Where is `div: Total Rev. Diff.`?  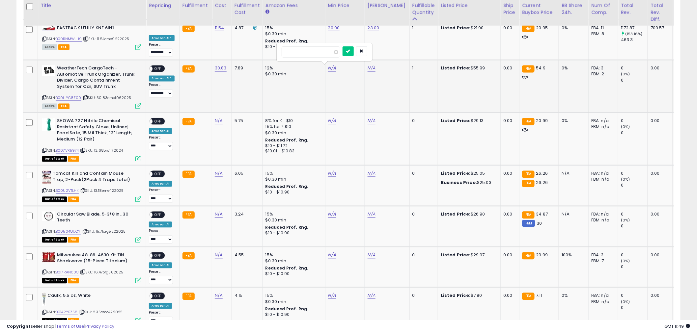
div: Total Rev. Diff. is located at coordinates (660, 12).